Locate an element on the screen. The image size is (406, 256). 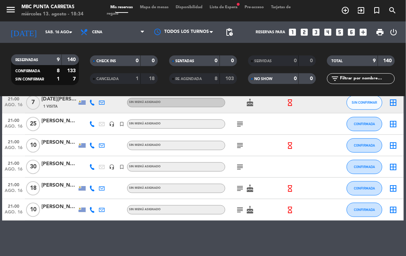
span: Reservas para is located at coordinates (270, 32).